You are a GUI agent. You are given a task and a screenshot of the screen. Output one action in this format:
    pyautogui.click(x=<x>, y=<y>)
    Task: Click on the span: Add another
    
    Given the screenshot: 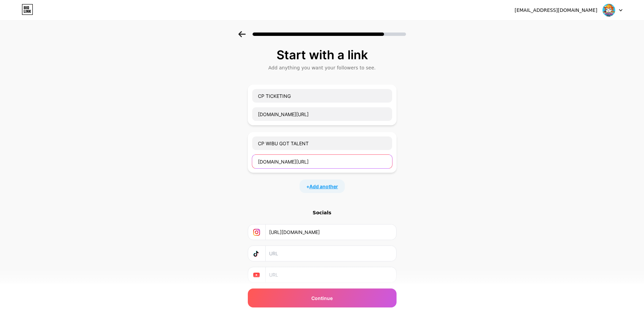 What is the action you would take?
    pyautogui.click(x=324, y=186)
    